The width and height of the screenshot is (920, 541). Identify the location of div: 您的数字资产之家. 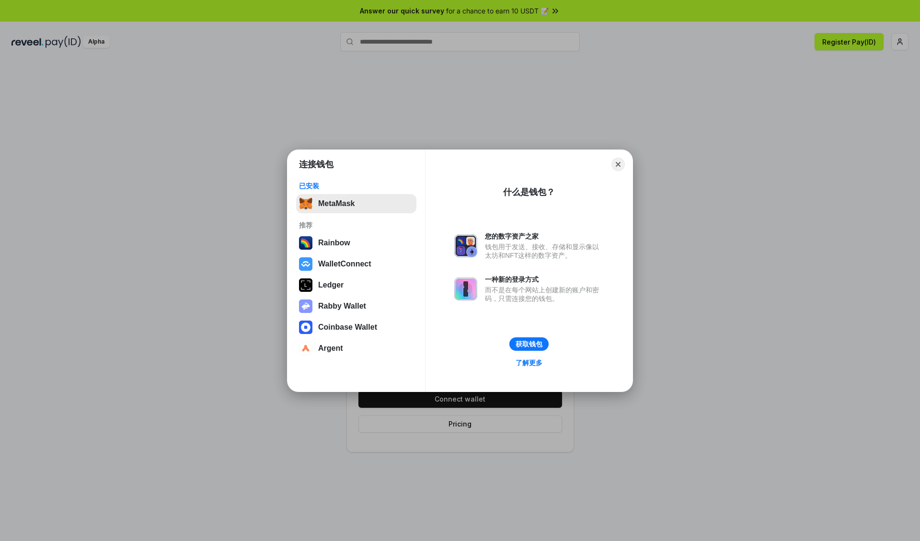
(544, 236).